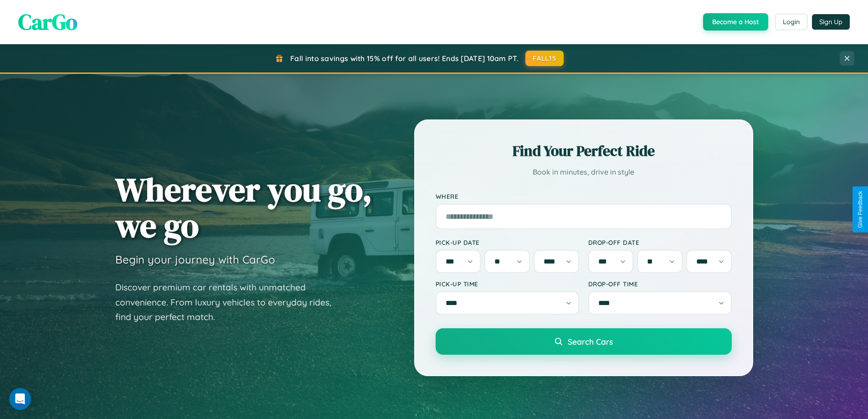 The width and height of the screenshot is (868, 419). I want to click on p: Book in minutes, drive in style, so click(584, 172).